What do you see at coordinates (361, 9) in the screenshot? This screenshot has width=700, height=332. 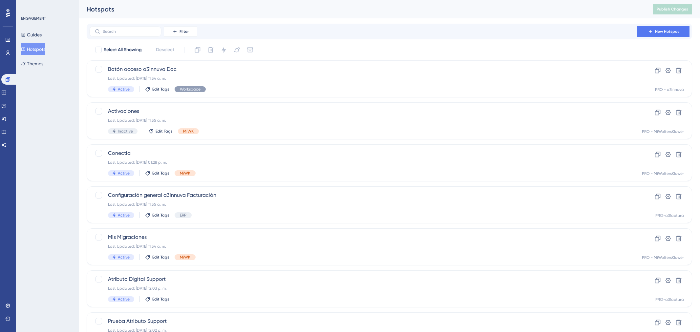 I see `div: Hotspots` at bounding box center [361, 9].